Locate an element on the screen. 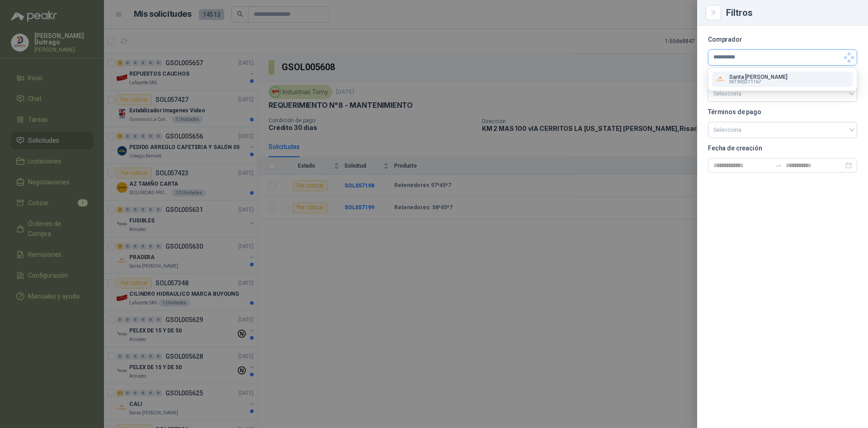  button: Close is located at coordinates (714, 13).